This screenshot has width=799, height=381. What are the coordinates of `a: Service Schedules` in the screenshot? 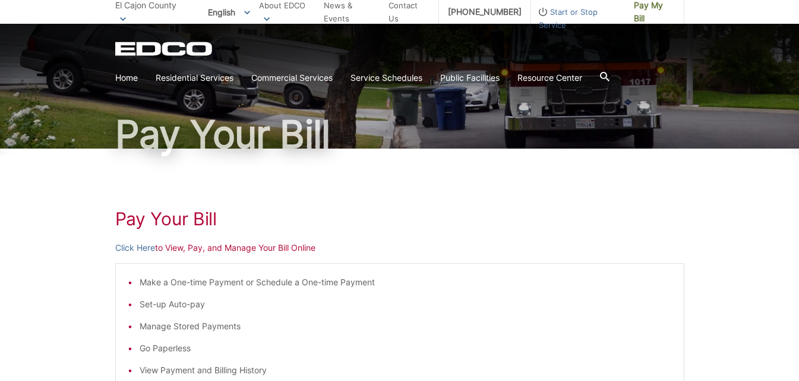 It's located at (386, 78).